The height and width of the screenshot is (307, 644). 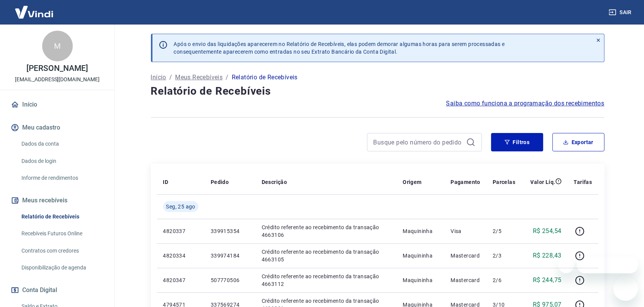 What do you see at coordinates (62, 233) in the screenshot?
I see `a: Recebíveis Futuros Online` at bounding box center [62, 233].